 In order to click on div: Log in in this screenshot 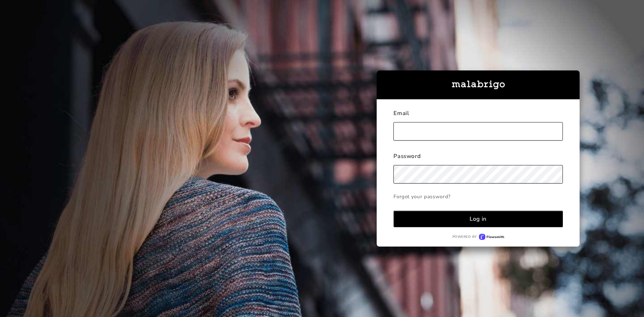, I will do `click(478, 219)`.